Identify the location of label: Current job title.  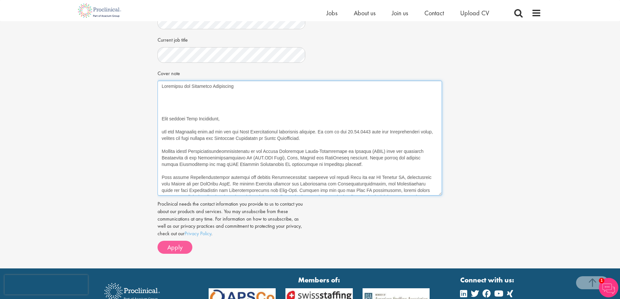
(172, 39).